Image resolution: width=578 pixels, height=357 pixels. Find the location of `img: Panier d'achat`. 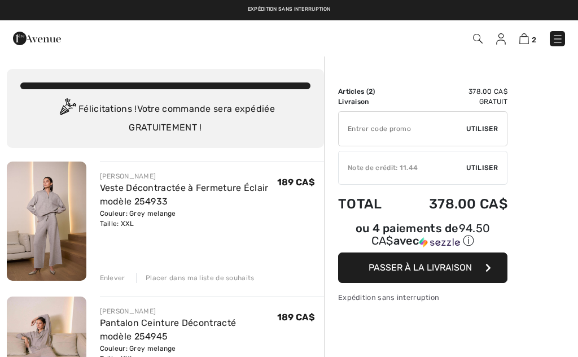

img: Panier d'achat is located at coordinates (524, 38).